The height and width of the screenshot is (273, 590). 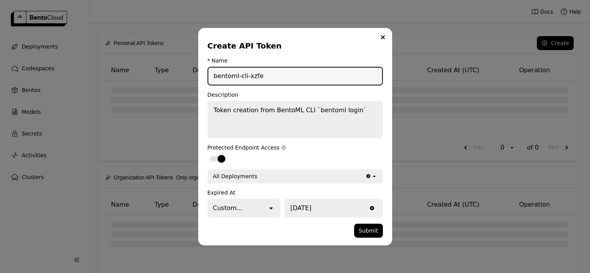 What do you see at coordinates (235, 176) in the screenshot?
I see `div: All Deployments` at bounding box center [235, 176].